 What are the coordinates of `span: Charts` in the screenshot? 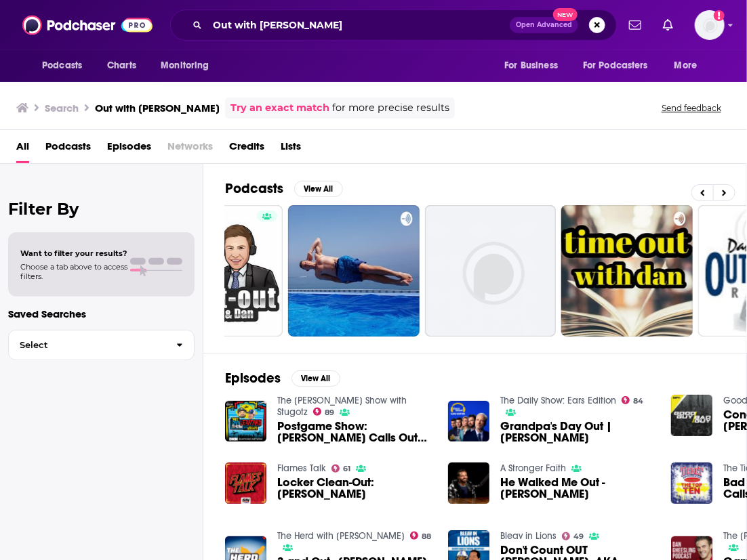 It's located at (121, 65).